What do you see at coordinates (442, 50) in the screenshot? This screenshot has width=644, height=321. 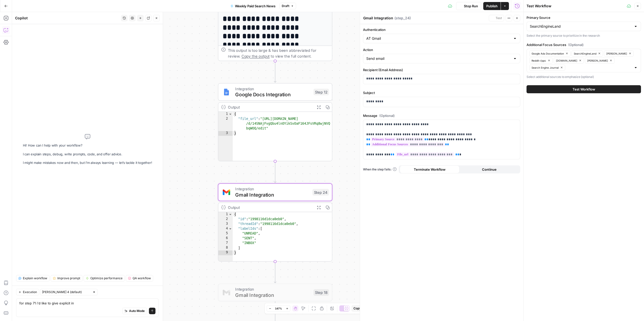 I see `label: Action` at bounding box center [442, 50].